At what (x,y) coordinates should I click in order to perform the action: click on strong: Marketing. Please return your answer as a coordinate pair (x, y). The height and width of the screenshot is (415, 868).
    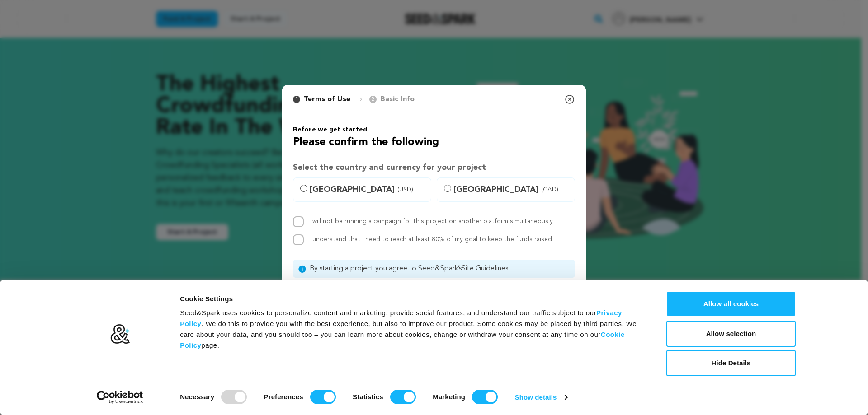
    Looking at the image, I should click on (449, 397).